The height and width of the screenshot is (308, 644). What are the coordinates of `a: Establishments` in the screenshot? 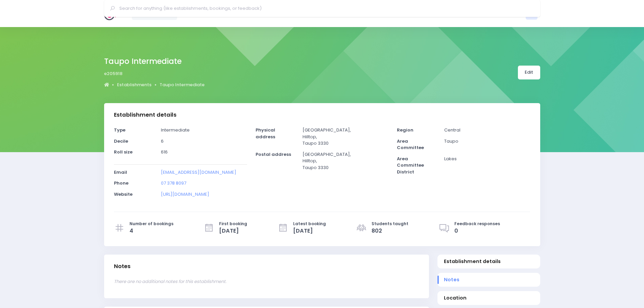 It's located at (134, 84).